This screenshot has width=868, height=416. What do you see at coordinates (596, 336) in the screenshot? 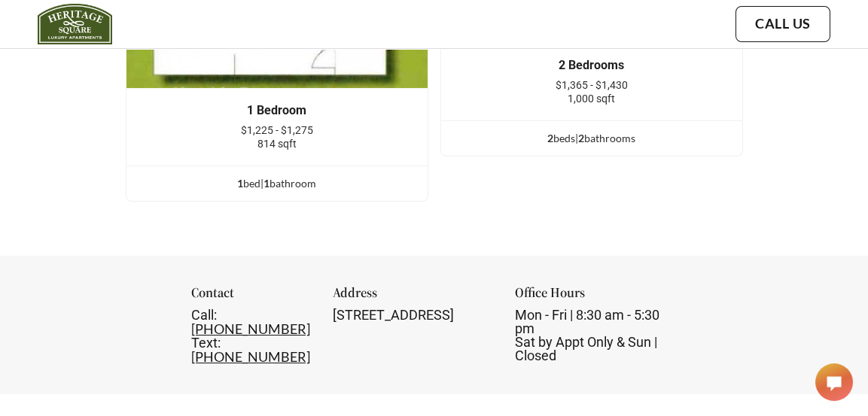
I see `div: Mon - Fri | 8:30 am - 5:30 pm` at bounding box center [596, 336].